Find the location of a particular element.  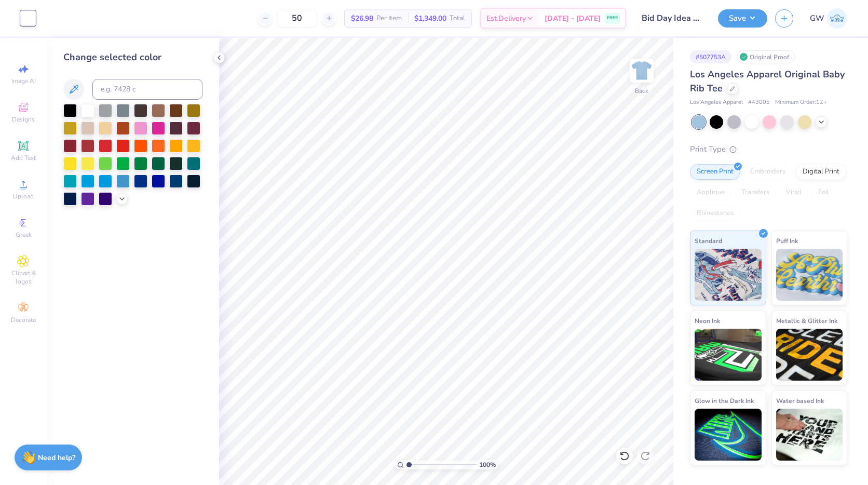

input: Untitled Design is located at coordinates (672, 18).